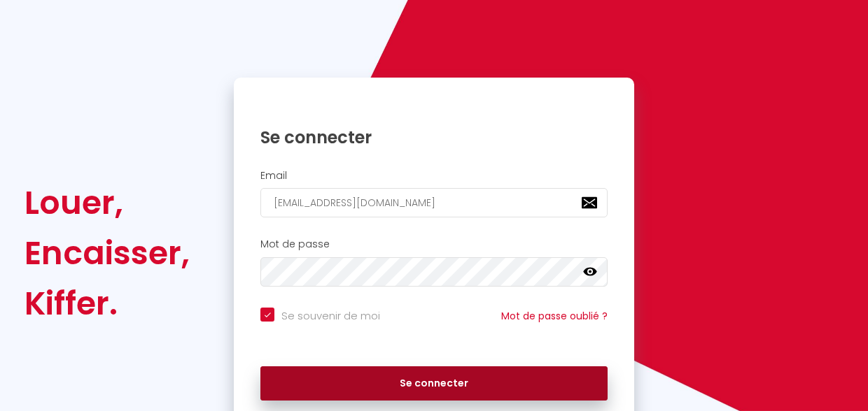 This screenshot has height=411, width=868. I want to click on div: Louer,, so click(107, 203).